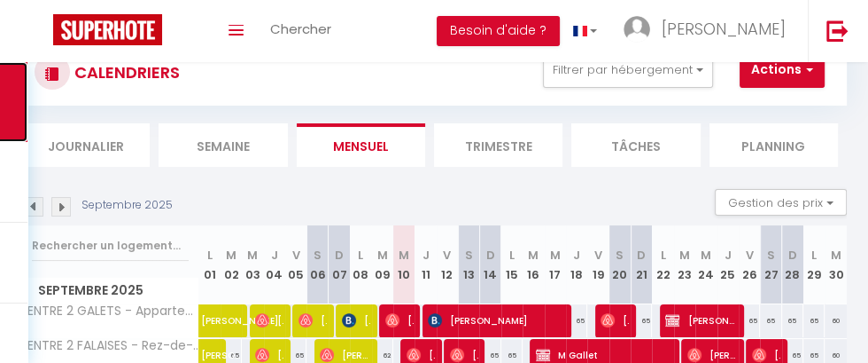  Describe the element at coordinates (662, 264) in the screenshot. I see `th: 22` at that location.